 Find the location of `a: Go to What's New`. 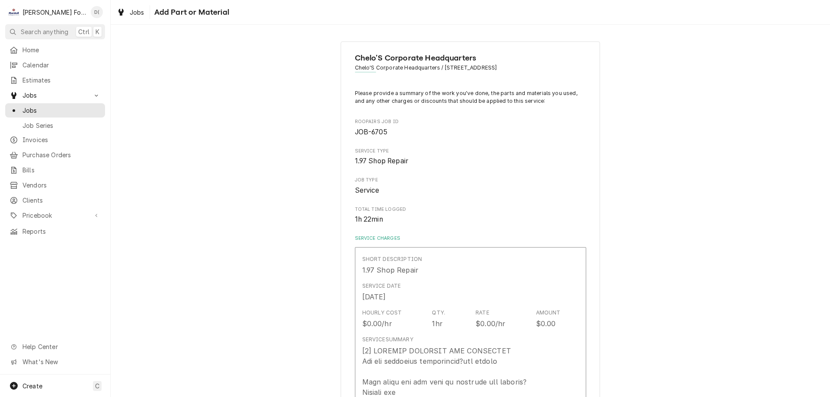

a: Go to What's New is located at coordinates (55, 362).